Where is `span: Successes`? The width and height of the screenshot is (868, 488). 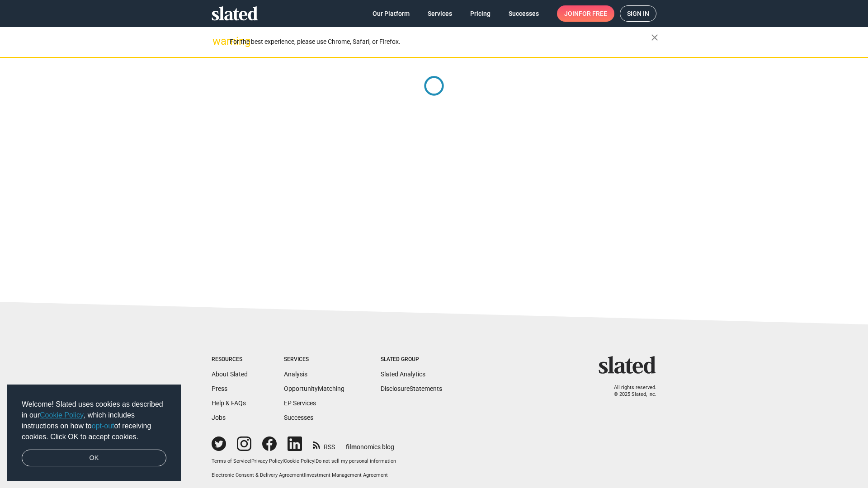
span: Successes is located at coordinates (523, 13).